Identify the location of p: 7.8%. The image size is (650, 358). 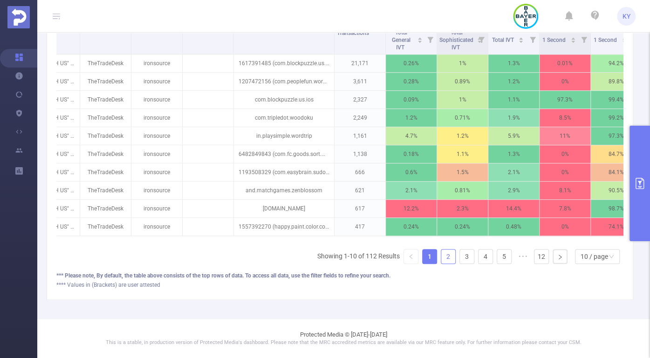
(564, 209).